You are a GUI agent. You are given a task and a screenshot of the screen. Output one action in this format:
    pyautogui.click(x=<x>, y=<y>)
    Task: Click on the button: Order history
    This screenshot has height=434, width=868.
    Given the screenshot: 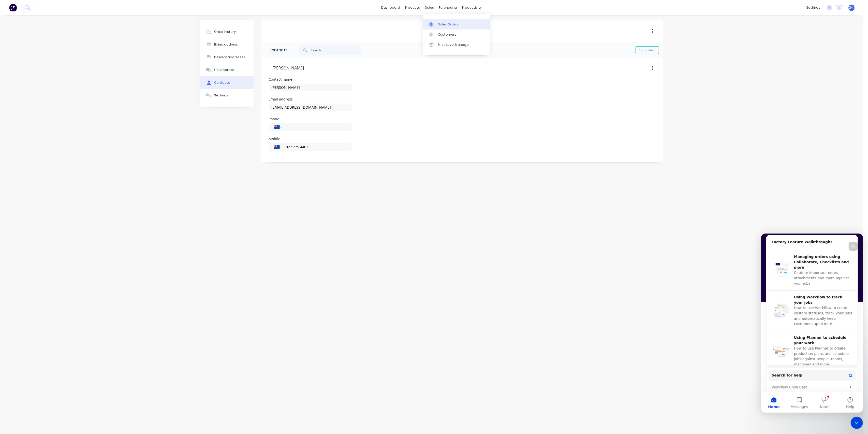 What is the action you would take?
    pyautogui.click(x=227, y=32)
    